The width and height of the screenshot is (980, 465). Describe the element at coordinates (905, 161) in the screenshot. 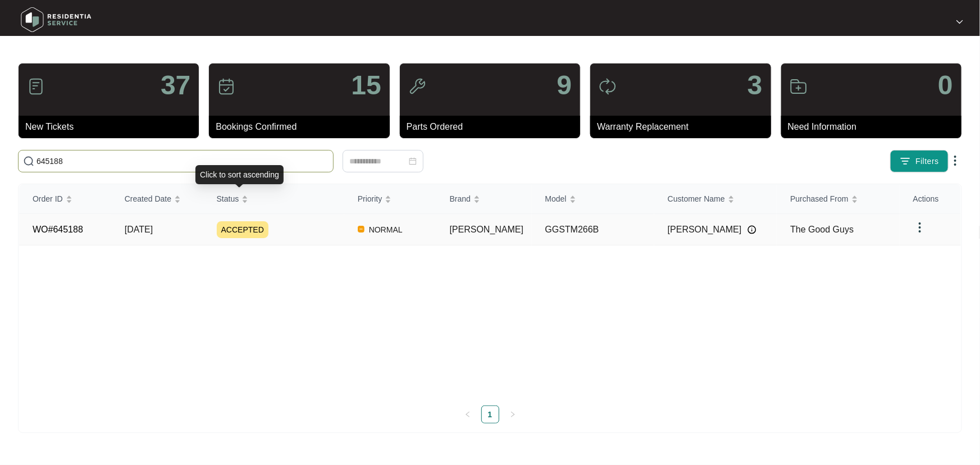

I see `img: filter icon` at that location.